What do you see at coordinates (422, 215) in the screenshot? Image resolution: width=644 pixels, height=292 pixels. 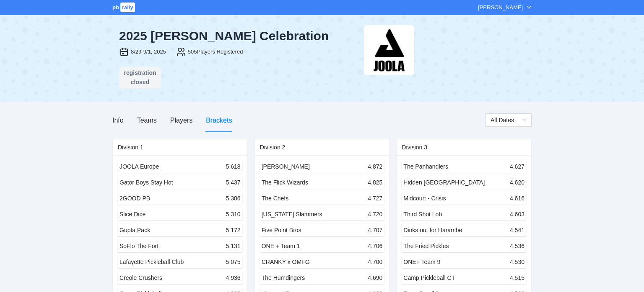 I see `div: Third Shot Lob` at bounding box center [422, 215].